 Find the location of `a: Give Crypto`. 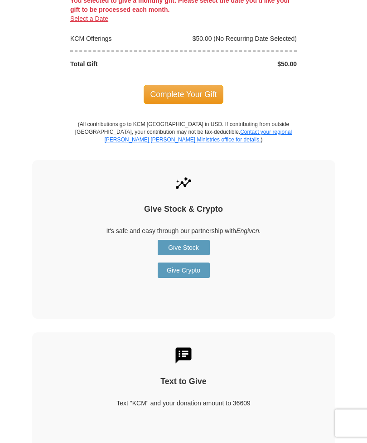

a: Give Crypto is located at coordinates (183, 270).